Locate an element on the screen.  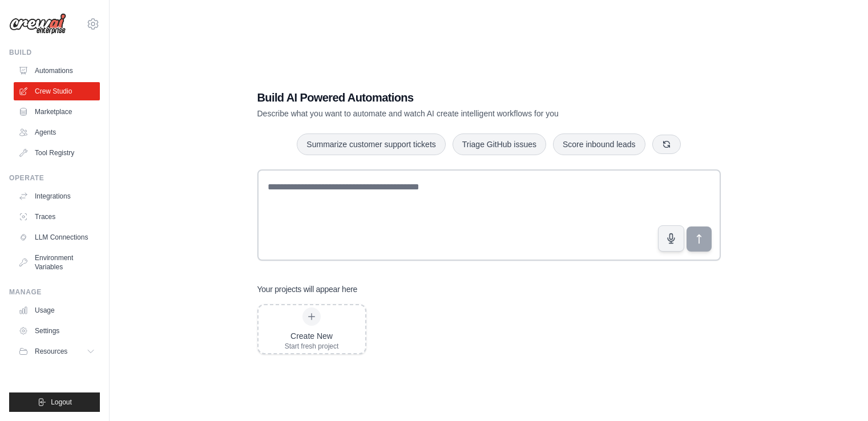
div: Start fresh project is located at coordinates (312, 346).